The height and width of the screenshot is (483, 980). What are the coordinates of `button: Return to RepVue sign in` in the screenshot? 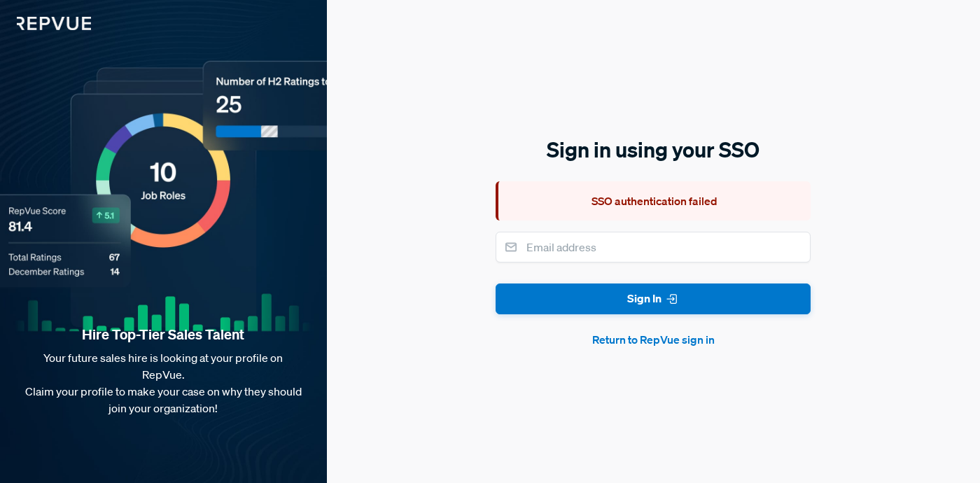 It's located at (653, 340).